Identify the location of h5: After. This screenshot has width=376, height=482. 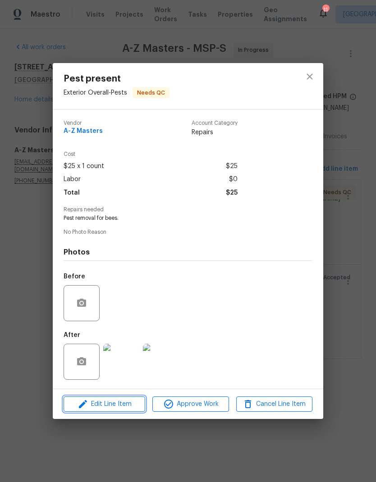
(72, 335).